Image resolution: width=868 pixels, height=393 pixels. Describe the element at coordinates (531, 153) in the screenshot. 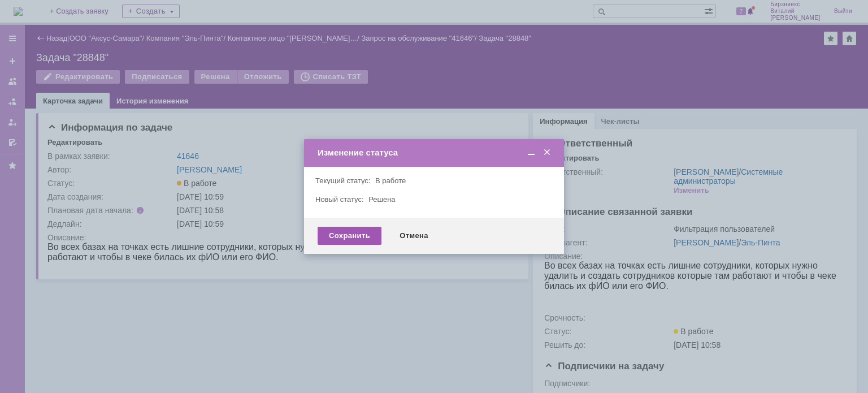

I see `span: Свернуть (Ctrl + M)` at that location.